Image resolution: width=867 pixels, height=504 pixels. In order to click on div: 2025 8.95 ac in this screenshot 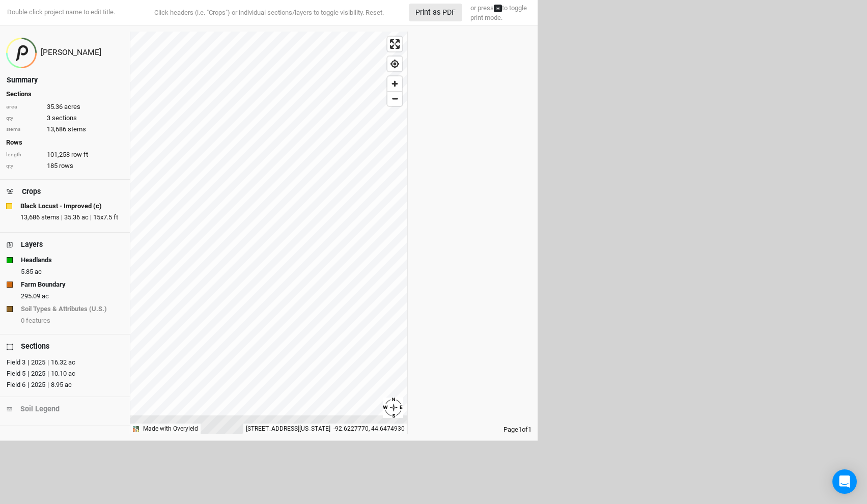, I will do `click(48, 385)`.